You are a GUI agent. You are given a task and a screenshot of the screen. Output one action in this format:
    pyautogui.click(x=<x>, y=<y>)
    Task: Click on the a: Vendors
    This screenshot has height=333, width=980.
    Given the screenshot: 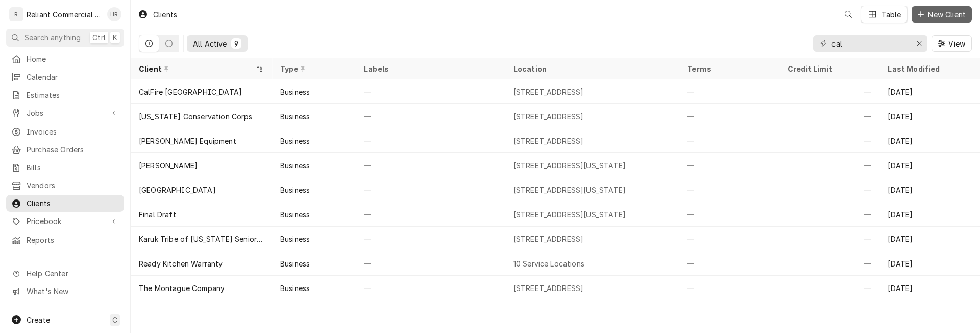 What is the action you would take?
    pyautogui.click(x=64, y=185)
    